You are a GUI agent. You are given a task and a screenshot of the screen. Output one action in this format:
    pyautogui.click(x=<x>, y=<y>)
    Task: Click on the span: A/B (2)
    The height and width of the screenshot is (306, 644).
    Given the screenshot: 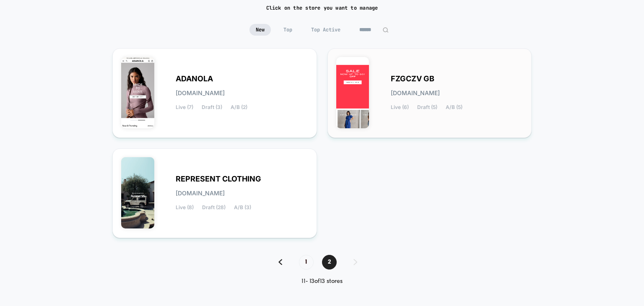 What is the action you would take?
    pyautogui.click(x=239, y=107)
    